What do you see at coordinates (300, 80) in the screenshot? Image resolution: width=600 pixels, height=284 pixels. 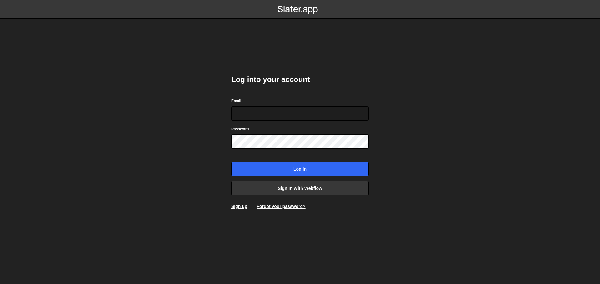 I see `h2: Log into your account` at bounding box center [300, 80].